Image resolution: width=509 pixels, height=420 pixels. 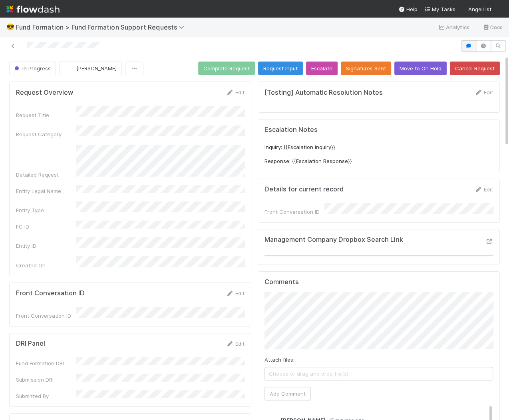 I want to click on span: Choose or drag and drop file(s), so click(x=379, y=373).